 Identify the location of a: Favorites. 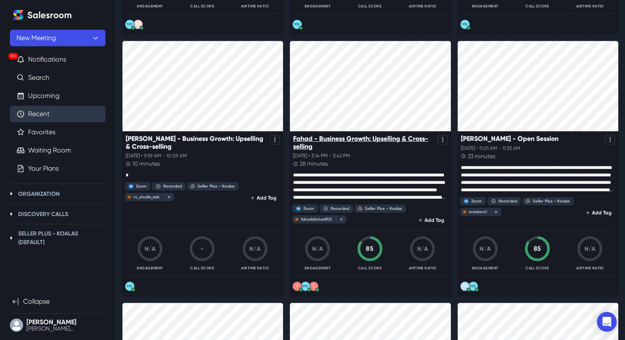
(42, 132).